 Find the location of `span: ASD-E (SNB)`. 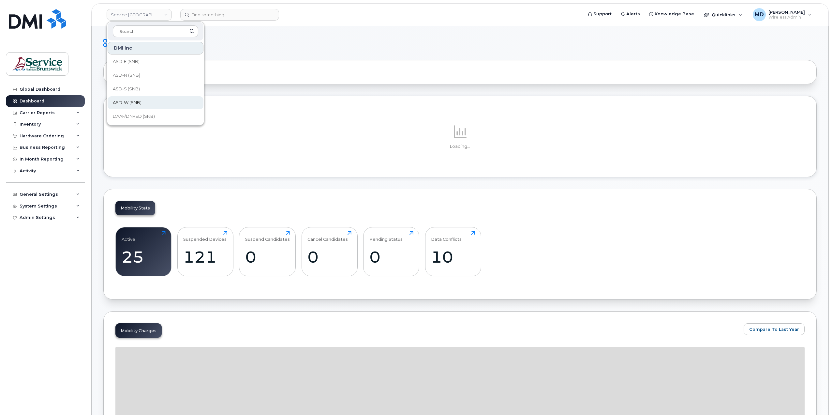

span: ASD-E (SNB) is located at coordinates (126, 62).